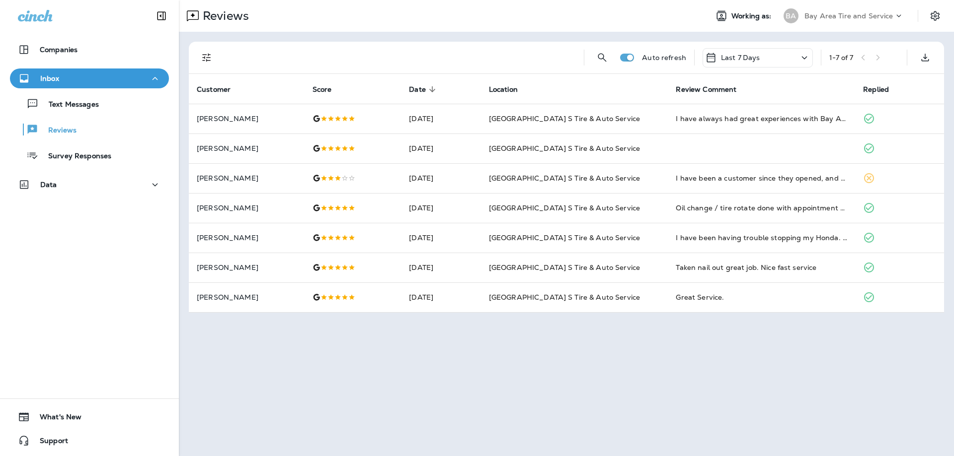 This screenshot has height=456, width=954. I want to click on div: BA, so click(791, 16).